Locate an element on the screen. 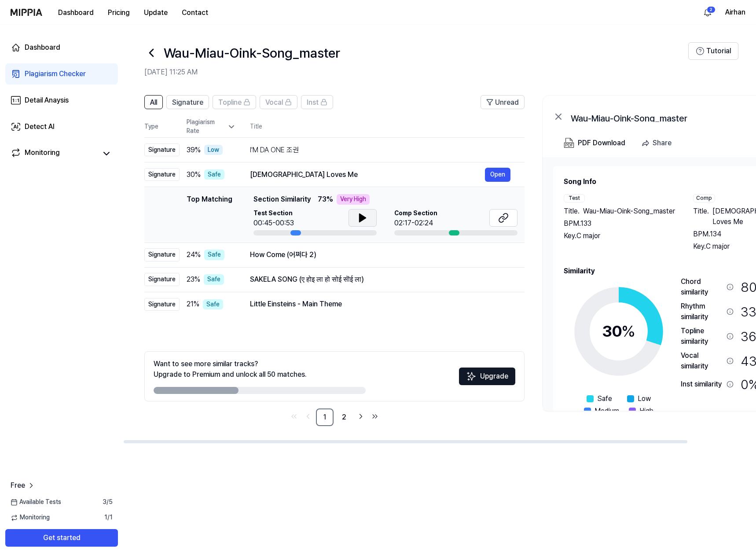  a: Open is located at coordinates (498, 175).